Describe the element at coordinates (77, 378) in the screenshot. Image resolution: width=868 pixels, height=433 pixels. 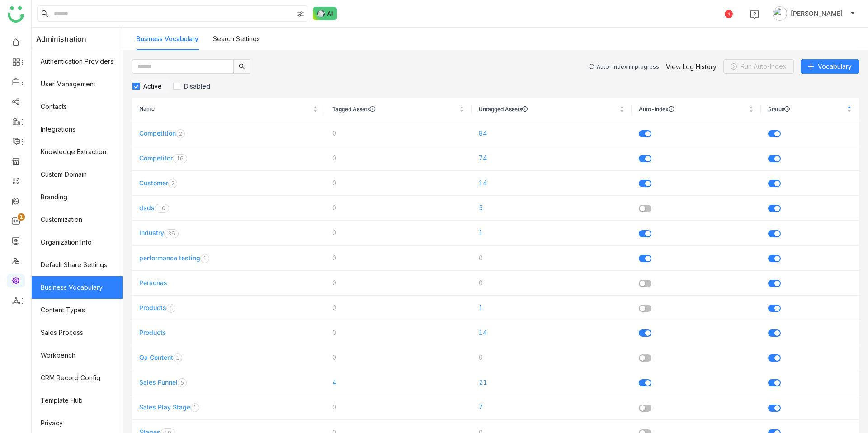
I see `a: CRM Record Config` at that location.